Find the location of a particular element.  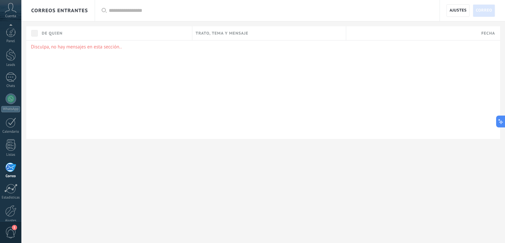

div: Ajustes is located at coordinates (11, 220).